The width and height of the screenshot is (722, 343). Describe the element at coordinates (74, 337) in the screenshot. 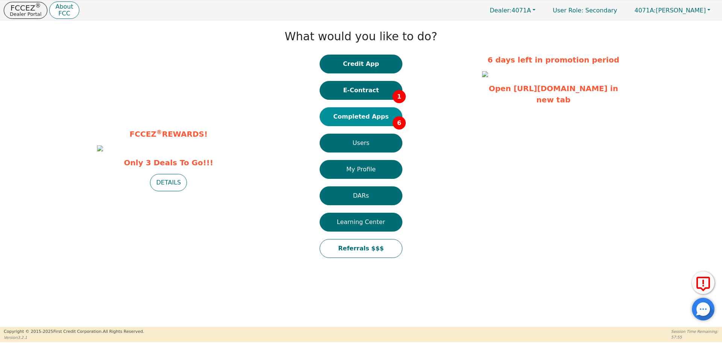

I see `p: Version 3.2.1` at that location.